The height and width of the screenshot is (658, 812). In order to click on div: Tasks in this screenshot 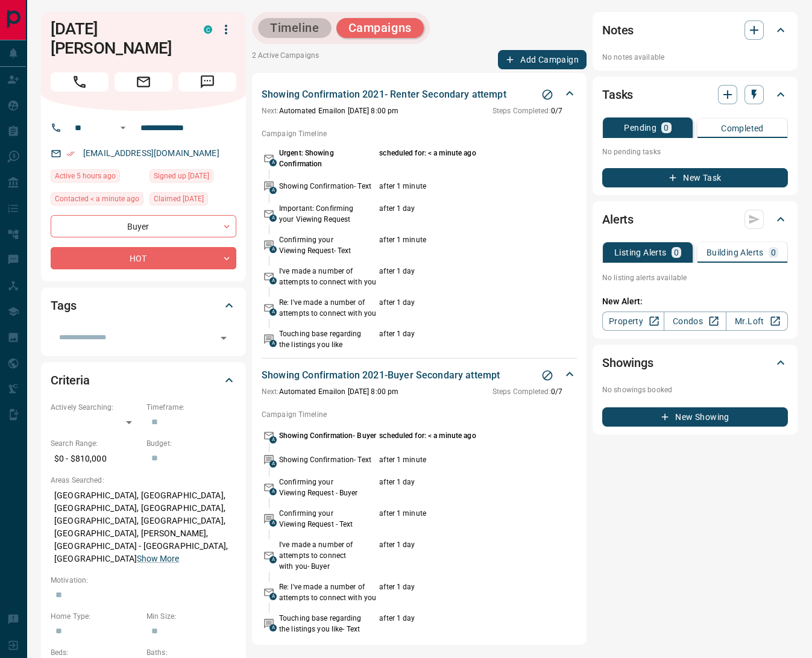, I will do `click(695, 94)`.